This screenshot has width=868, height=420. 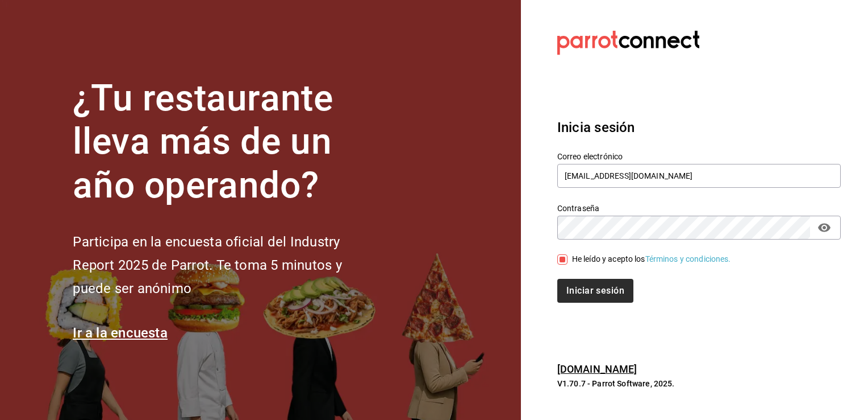 I want to click on a: Ir a la encuesta, so click(x=120, y=332).